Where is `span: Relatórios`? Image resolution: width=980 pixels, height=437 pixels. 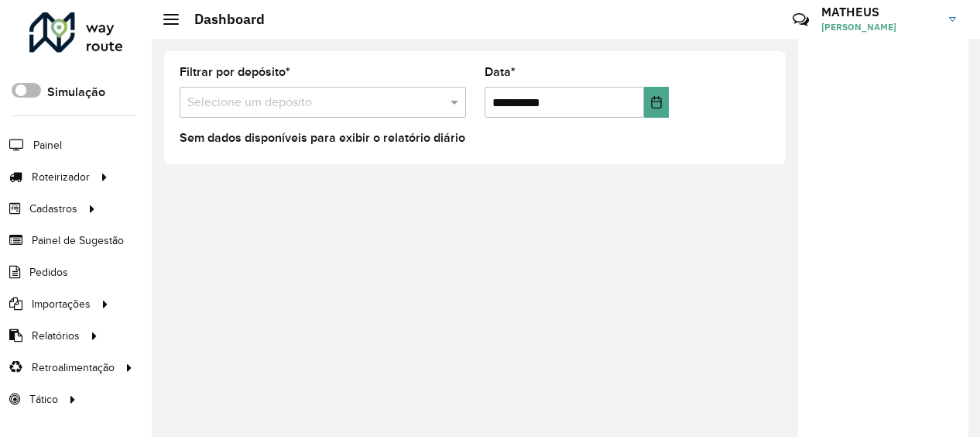 span: Relatórios is located at coordinates (55, 336).